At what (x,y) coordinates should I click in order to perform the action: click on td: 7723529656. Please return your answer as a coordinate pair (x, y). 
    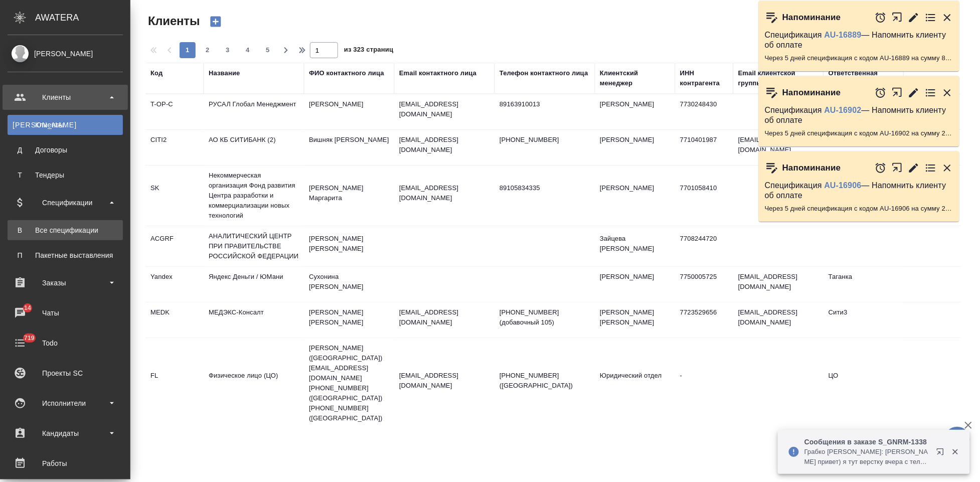
    Looking at the image, I should click on (704, 320).